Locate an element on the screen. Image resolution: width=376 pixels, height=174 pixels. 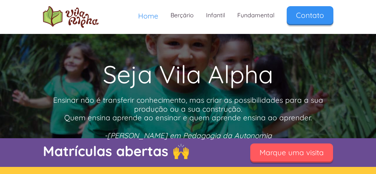
a: Marque uma visita is located at coordinates (291, 153).